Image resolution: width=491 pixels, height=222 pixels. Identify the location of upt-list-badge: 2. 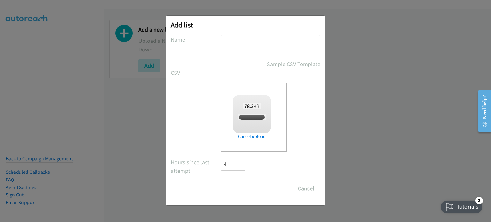
(42, 6).